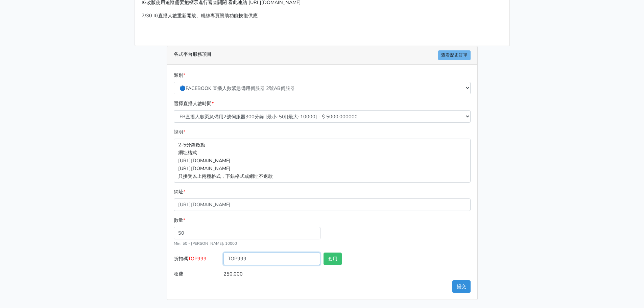 The height and width of the screenshot is (308, 644). I want to click on label: 折扣碼, so click(197, 260).